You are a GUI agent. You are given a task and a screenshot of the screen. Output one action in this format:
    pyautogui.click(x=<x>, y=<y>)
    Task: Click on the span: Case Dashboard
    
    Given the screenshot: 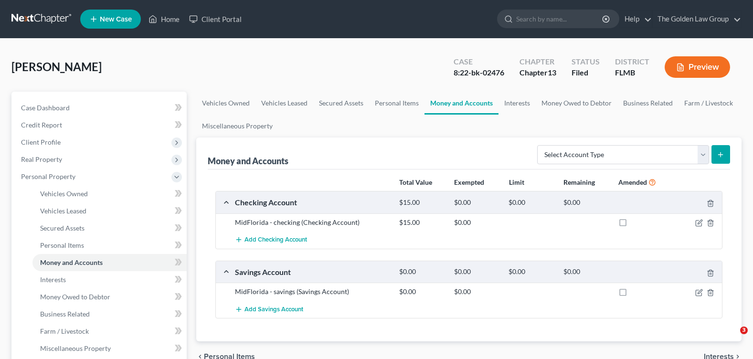 What is the action you would take?
    pyautogui.click(x=45, y=107)
    